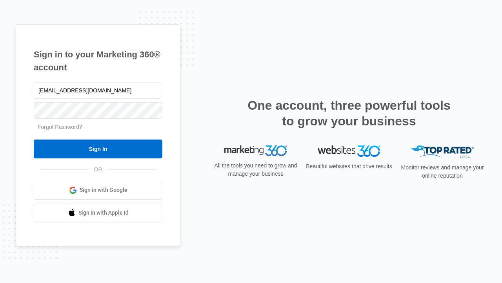 This screenshot has width=502, height=283. I want to click on a: Sign in with Apple Id, so click(98, 213).